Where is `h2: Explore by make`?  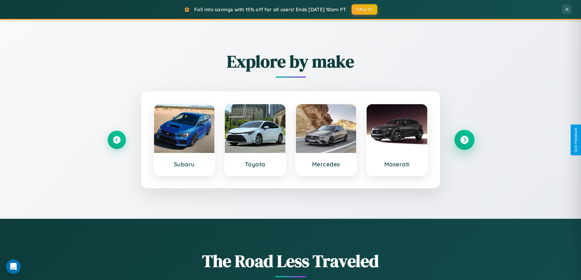 h2: Explore by make is located at coordinates (291, 61).